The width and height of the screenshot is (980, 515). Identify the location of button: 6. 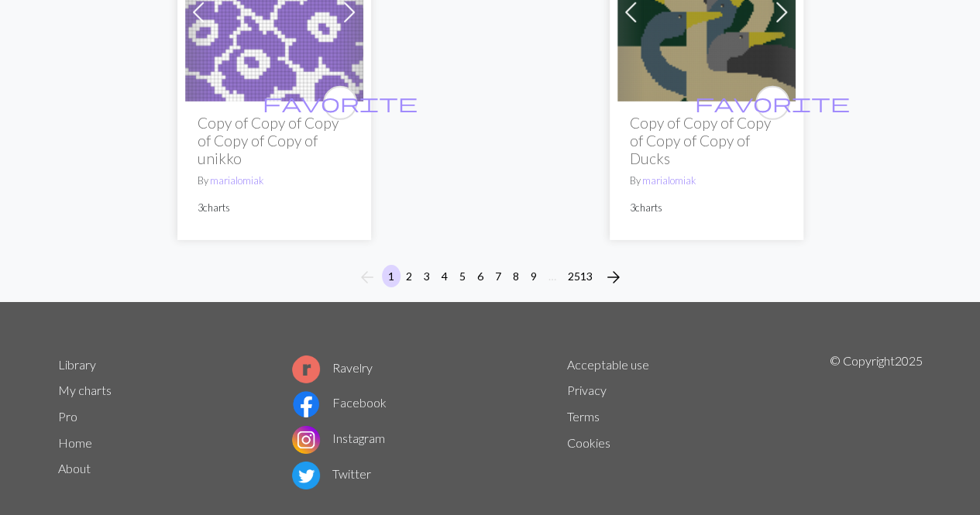
(480, 276).